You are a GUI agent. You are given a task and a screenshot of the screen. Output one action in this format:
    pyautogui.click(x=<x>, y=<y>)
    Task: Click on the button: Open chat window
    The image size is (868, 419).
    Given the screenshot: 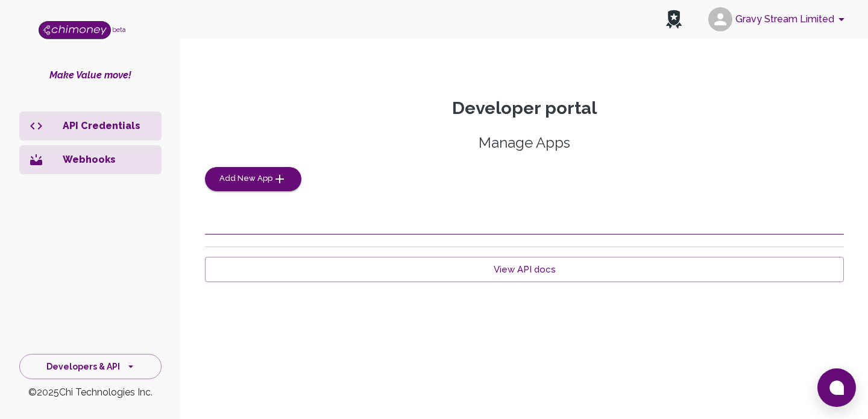 What is the action you would take?
    pyautogui.click(x=836, y=387)
    